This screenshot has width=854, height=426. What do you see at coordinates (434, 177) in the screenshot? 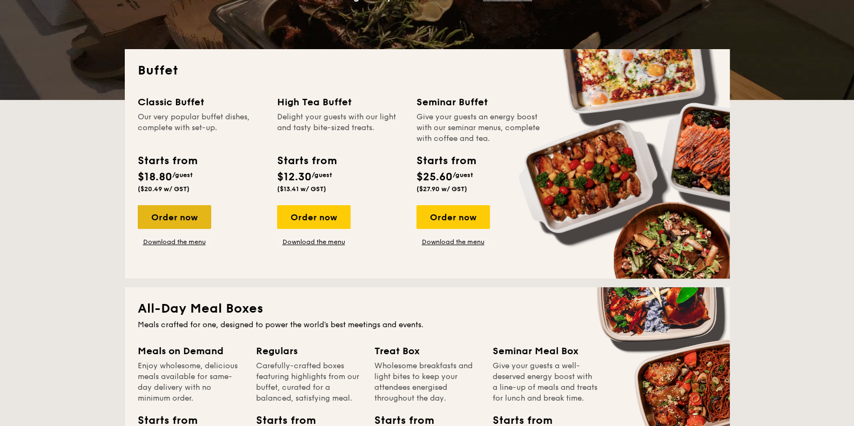
I see `span: $25.60` at bounding box center [434, 177].